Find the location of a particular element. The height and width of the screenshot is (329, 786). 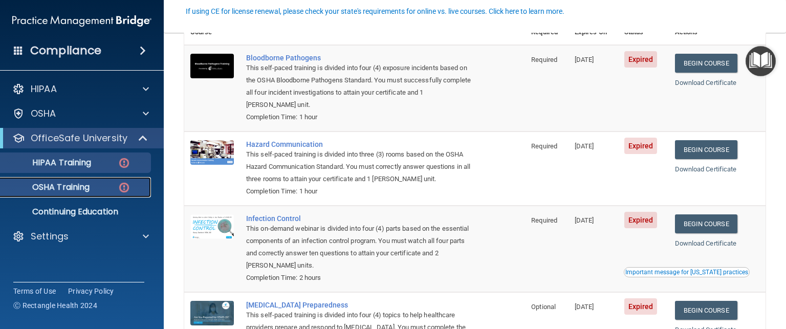

div: Bloodborne Pathogens is located at coordinates (360, 58).